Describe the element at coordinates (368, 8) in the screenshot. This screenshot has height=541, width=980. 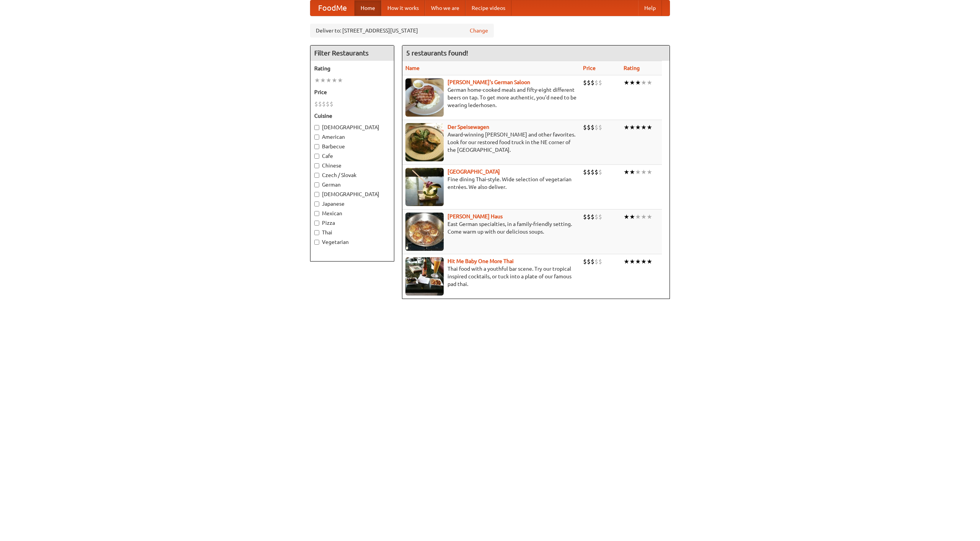
I see `a: Home` at that location.